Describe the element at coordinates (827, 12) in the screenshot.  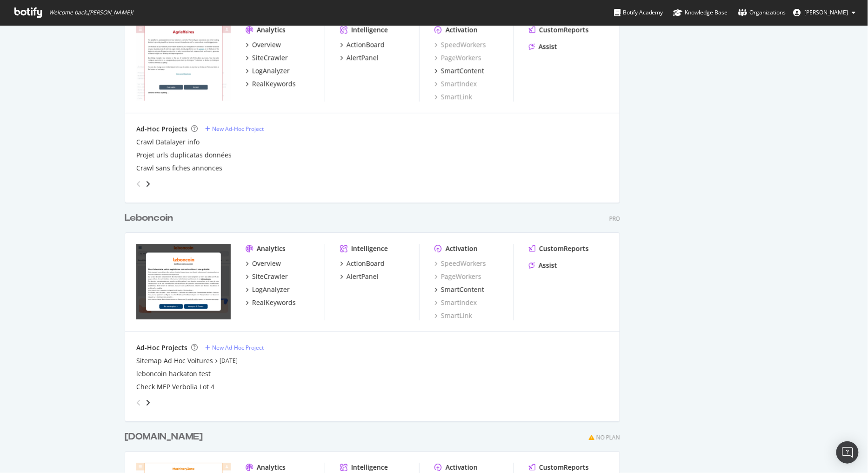
I see `span: Julien Colas` at that location.